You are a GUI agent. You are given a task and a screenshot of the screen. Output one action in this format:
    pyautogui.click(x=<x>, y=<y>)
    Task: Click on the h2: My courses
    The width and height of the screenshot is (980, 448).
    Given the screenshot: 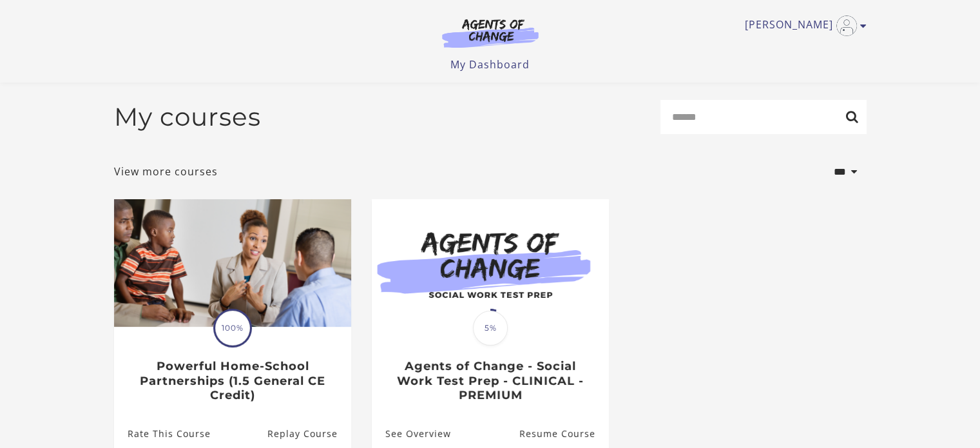 What is the action you would take?
    pyautogui.click(x=188, y=116)
    